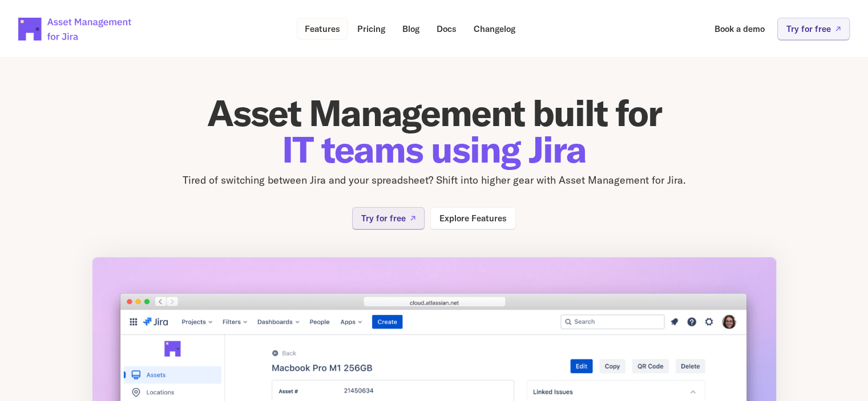 This screenshot has height=401, width=868. What do you see at coordinates (495, 29) in the screenshot?
I see `a: Changelog` at bounding box center [495, 29].